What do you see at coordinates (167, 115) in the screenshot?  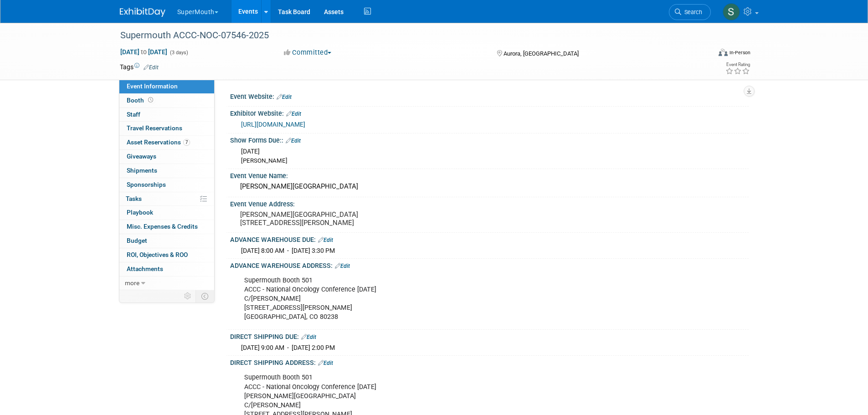 I see `a: Staff` at bounding box center [167, 115].